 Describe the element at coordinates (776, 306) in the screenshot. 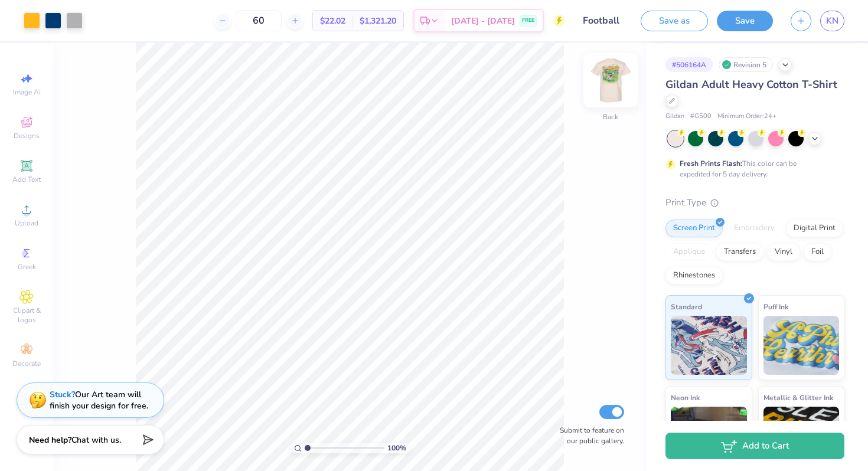

I see `span: Puff Ink` at that location.